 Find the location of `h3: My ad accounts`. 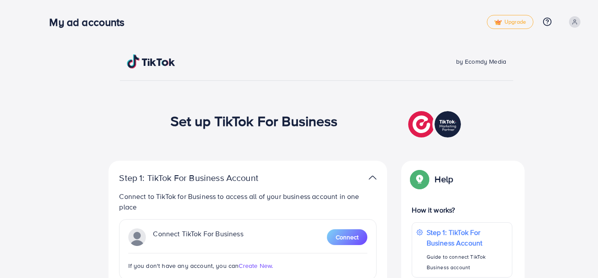

h3: My ad accounts is located at coordinates (90, 22).